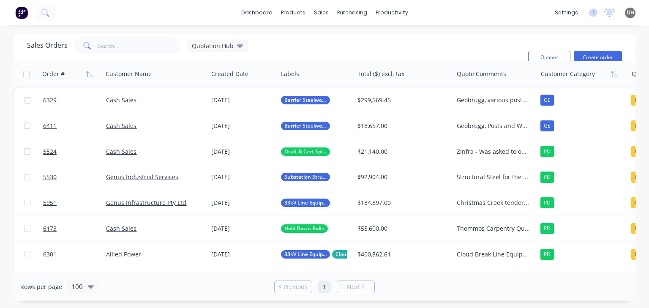 The height and width of the screenshot is (308, 649). What do you see at coordinates (74, 177) in the screenshot?
I see `a: 5530` at bounding box center [74, 177].